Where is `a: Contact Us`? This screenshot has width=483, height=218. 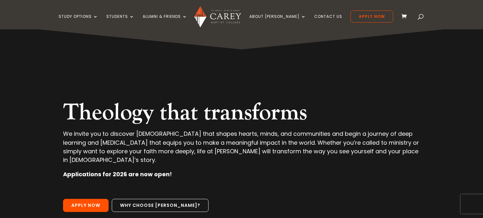 a: Contact Us is located at coordinates (328, 22).